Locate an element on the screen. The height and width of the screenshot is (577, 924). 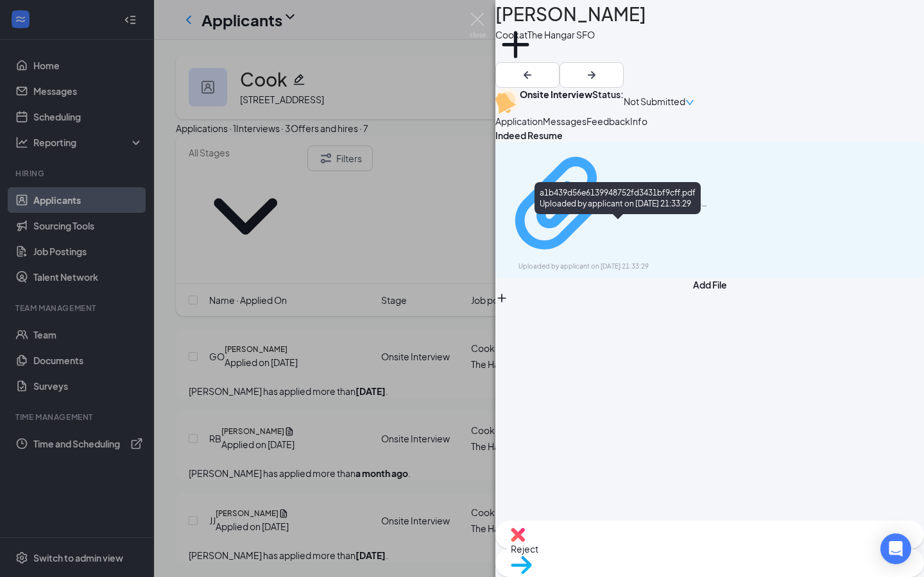
button: PlusAdd a tag is located at coordinates (515, 51).